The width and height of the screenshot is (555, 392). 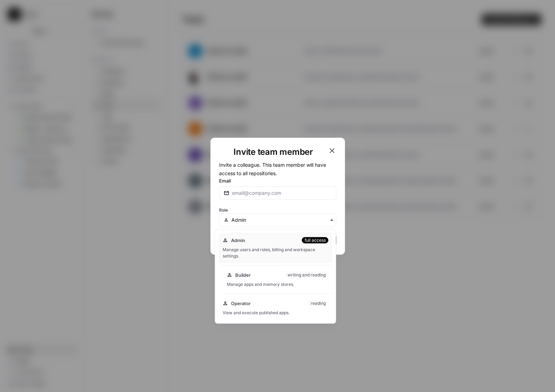 I want to click on div: reading, so click(x=318, y=303).